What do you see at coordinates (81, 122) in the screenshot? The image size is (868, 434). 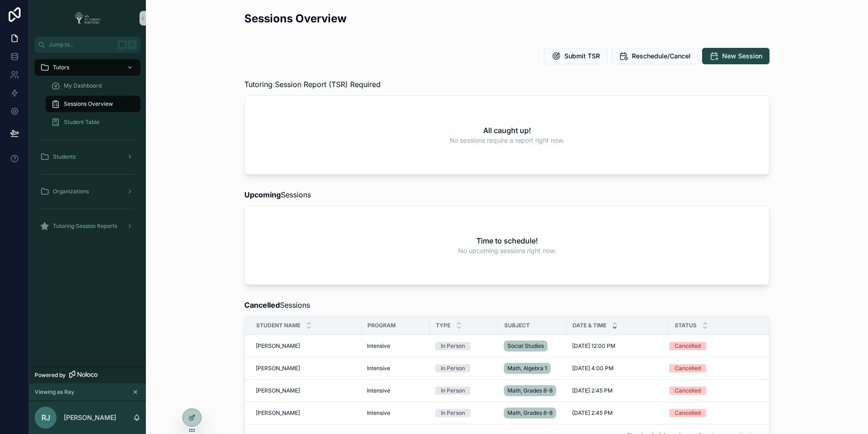 I see `span: Student Table` at bounding box center [81, 122].